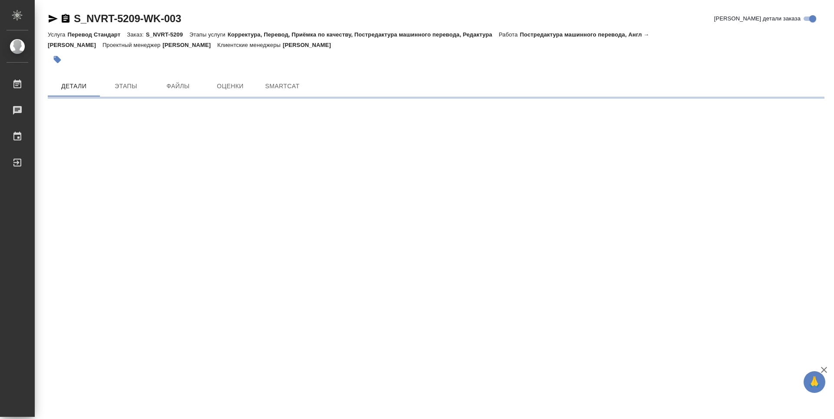 The height and width of the screenshot is (419, 834). I want to click on p: S_NVRT-5209, so click(168, 34).